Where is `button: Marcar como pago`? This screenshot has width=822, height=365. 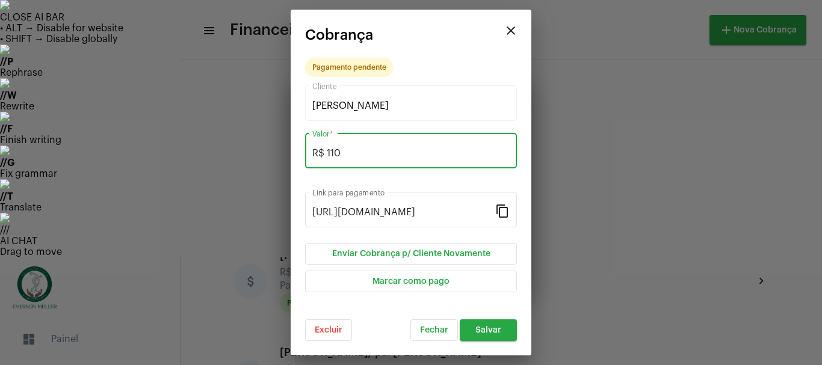
button: Marcar como pago is located at coordinates (411, 282).